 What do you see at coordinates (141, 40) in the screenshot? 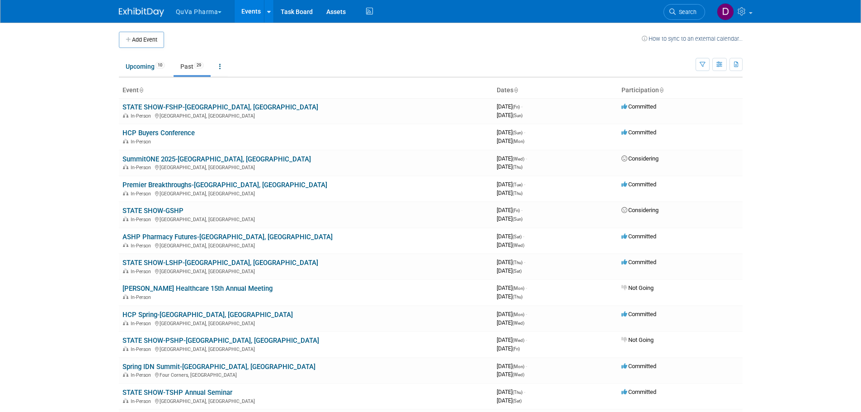
I see `button: Add Event` at bounding box center [141, 40].